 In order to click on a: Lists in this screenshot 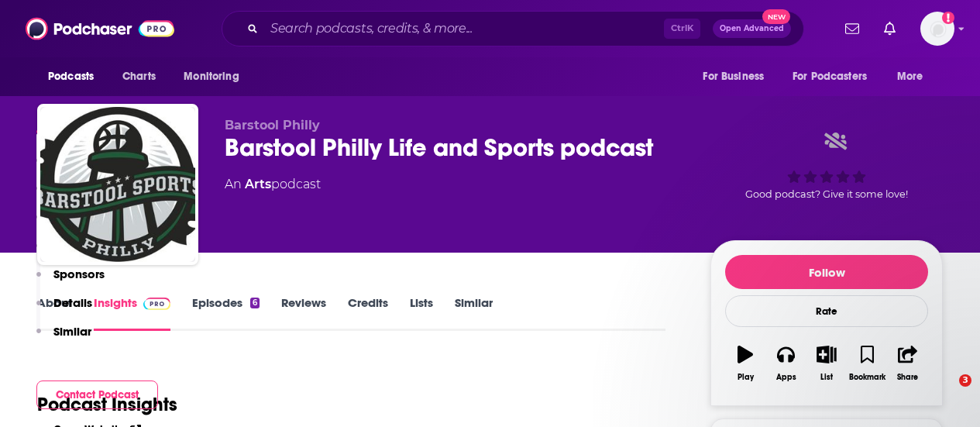, I will do `click(421, 313)`.